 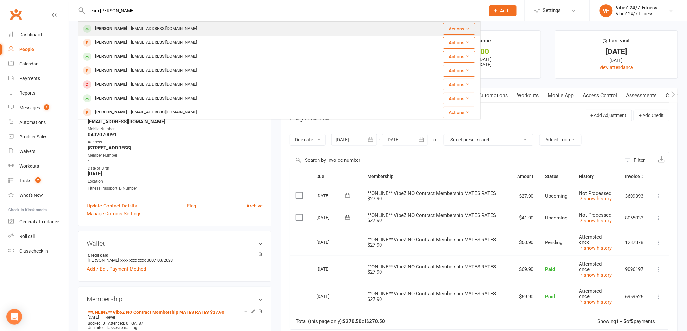 I want to click on a: Add / Edit Payment Method, so click(x=116, y=269).